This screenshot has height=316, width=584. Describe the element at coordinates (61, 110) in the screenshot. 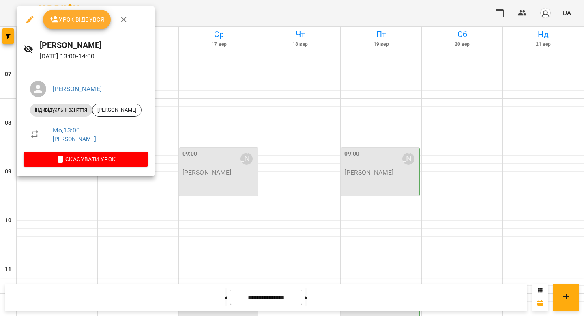

I see `span: індивідуальні заняття` at that location.